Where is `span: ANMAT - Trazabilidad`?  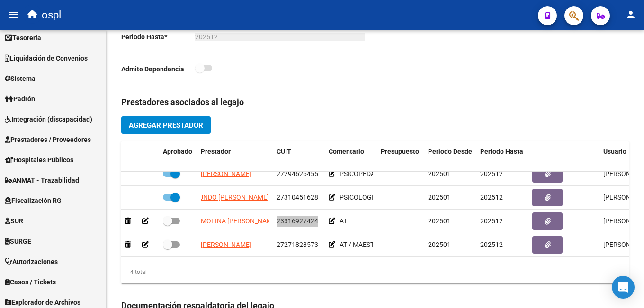 span: ANMAT - Trazabilidad is located at coordinates (41, 181).